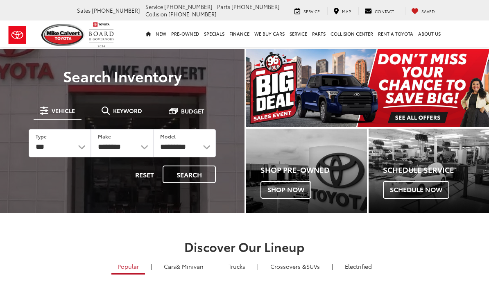 The width and height of the screenshot is (489, 286). What do you see at coordinates (189, 174) in the screenshot?
I see `button: Search` at bounding box center [189, 174].